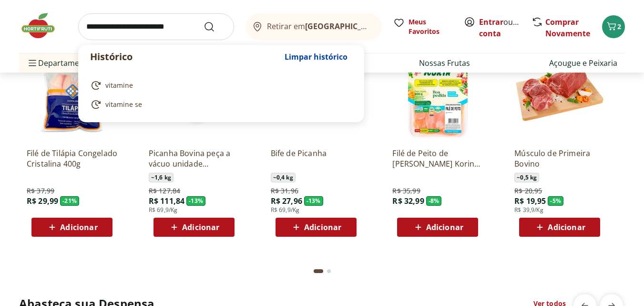  What do you see at coordinates (283, 177) in the screenshot?
I see `span: ~ 0,4 kg` at bounding box center [283, 177].